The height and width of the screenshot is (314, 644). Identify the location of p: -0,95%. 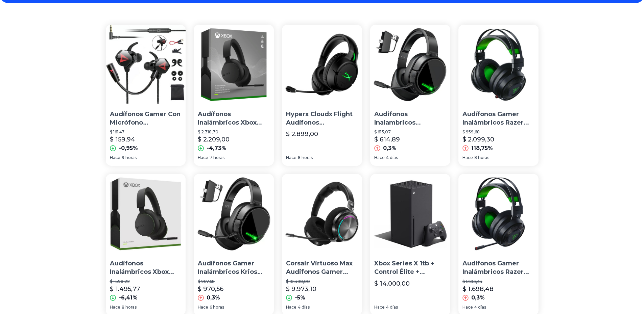
(128, 148).